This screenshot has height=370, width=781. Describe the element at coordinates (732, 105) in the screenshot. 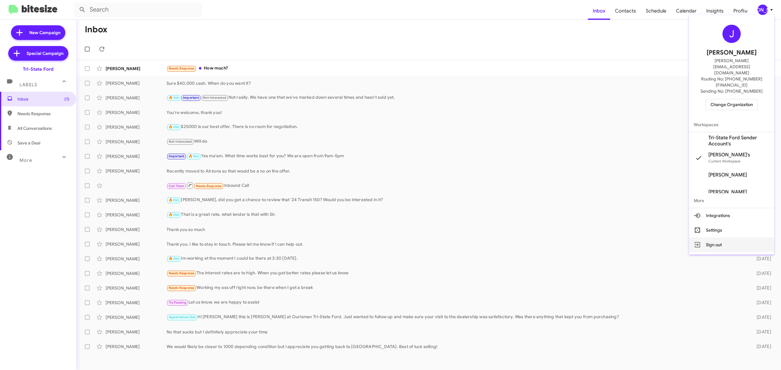

I see `span: Change Organization` at that location.